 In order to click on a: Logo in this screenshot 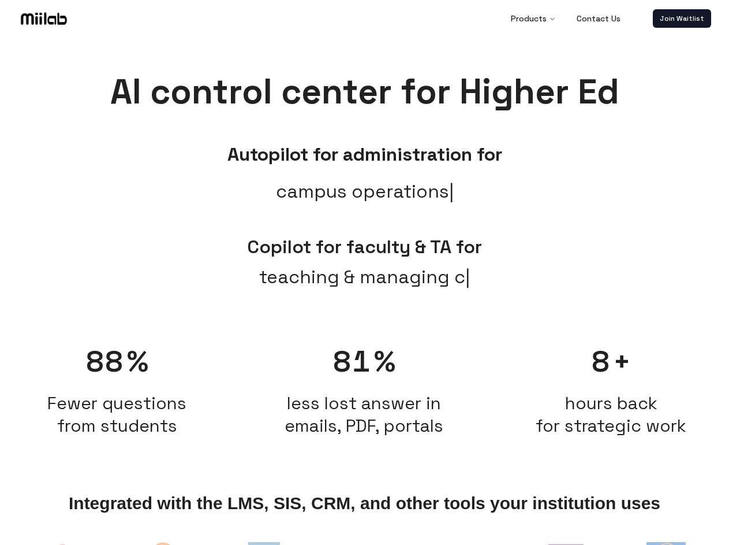, I will do `click(44, 18)`.